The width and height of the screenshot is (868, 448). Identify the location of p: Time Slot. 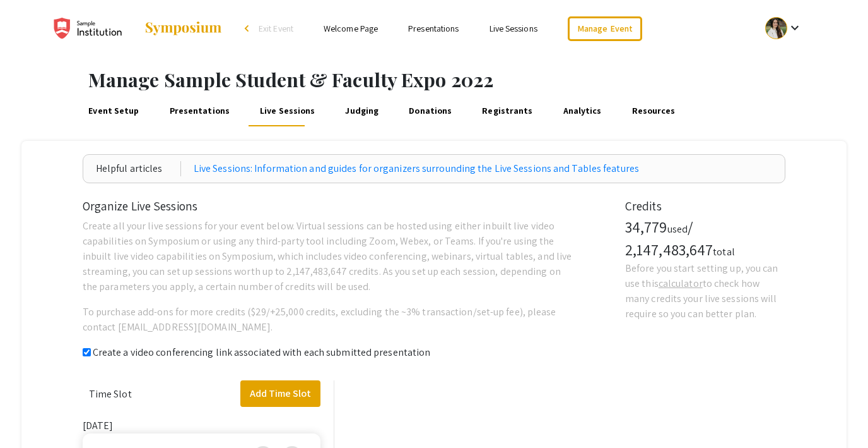
(110, 394).